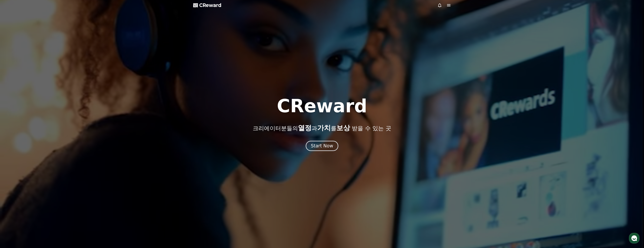  Describe the element at coordinates (322, 106) in the screenshot. I see `h1: CReward` at that location.